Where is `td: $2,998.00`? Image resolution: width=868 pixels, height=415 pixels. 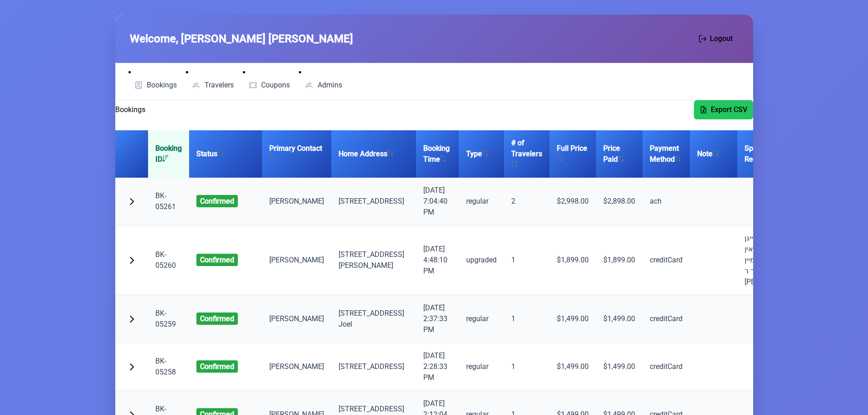
td: $2,998.00 is located at coordinates (573, 202).